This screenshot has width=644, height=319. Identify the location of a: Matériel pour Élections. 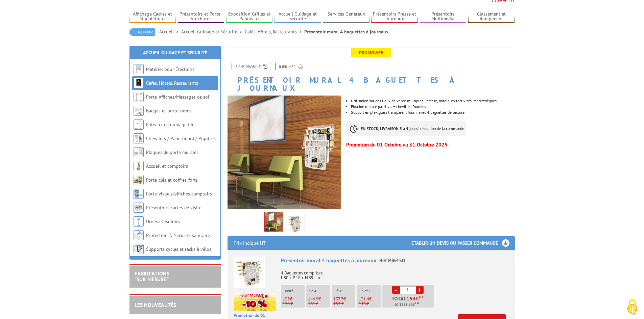
(170, 69).